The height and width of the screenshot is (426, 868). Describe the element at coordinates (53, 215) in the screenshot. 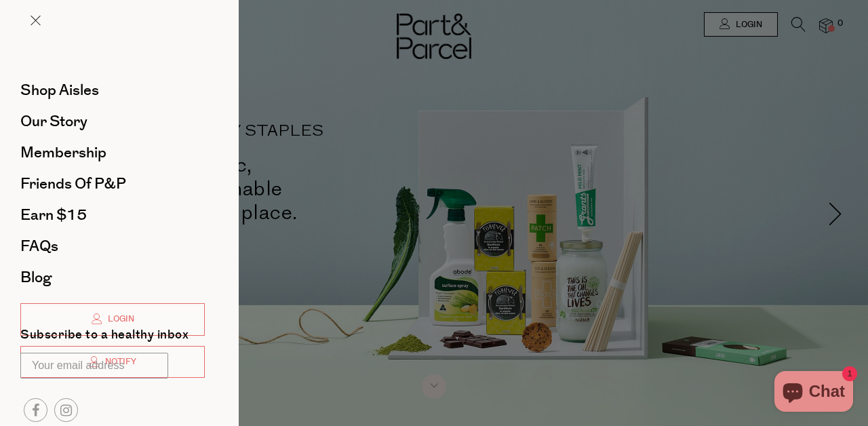

I see `span: Earn $15` at that location.